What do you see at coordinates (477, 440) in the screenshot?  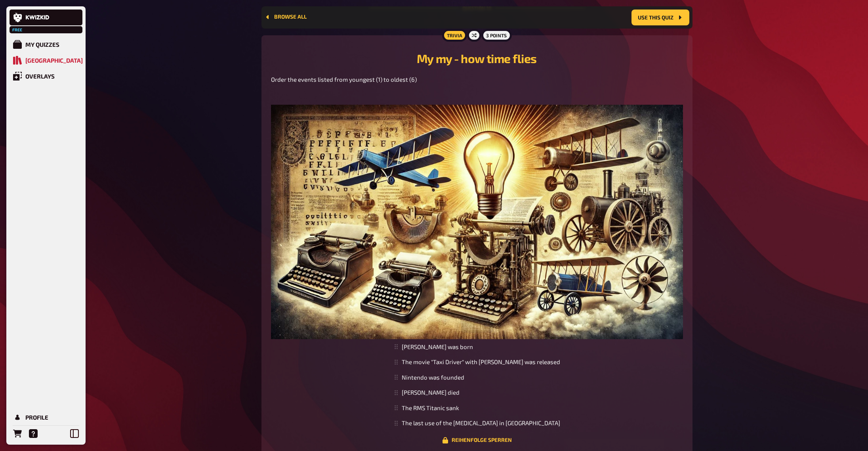 I see `button: Reihenfolge sperren` at bounding box center [477, 440].